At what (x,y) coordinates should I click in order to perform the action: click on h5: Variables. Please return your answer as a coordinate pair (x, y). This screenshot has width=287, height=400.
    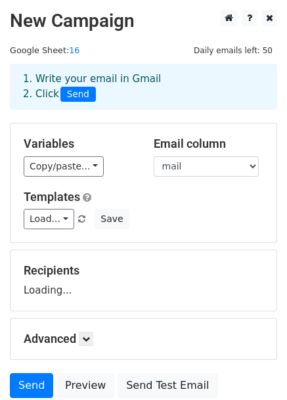
    Looking at the image, I should click on (79, 144).